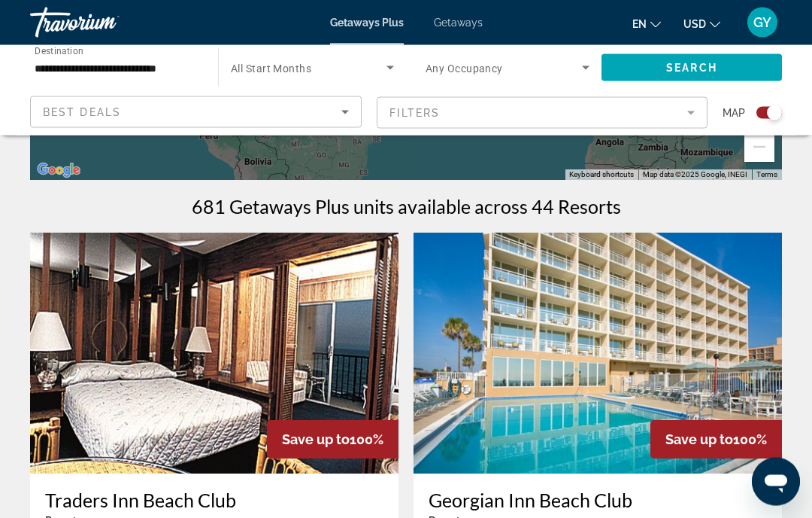 This screenshot has height=518, width=812. What do you see at coordinates (367, 23) in the screenshot?
I see `span: Getaways Plus` at bounding box center [367, 23].